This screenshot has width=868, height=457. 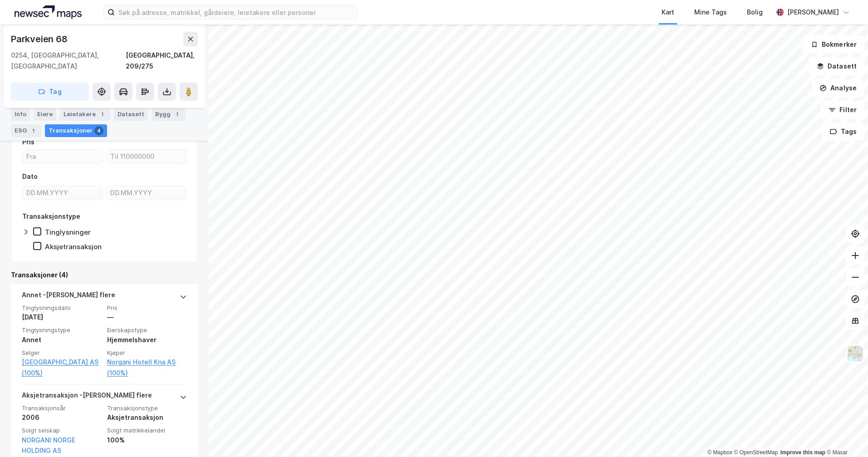 What do you see at coordinates (61, 430) in the screenshot?
I see `span: Solgt selskap` at bounding box center [61, 430].